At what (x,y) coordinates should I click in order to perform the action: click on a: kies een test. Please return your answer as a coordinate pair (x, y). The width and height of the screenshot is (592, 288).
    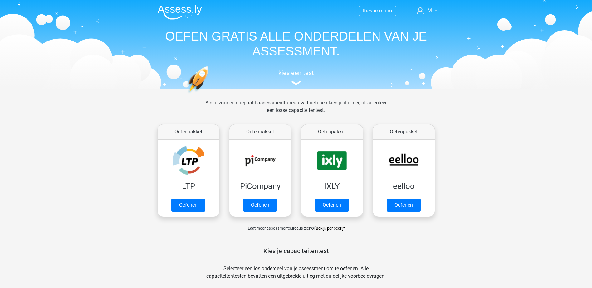
    Looking at the image, I should click on (296, 77).